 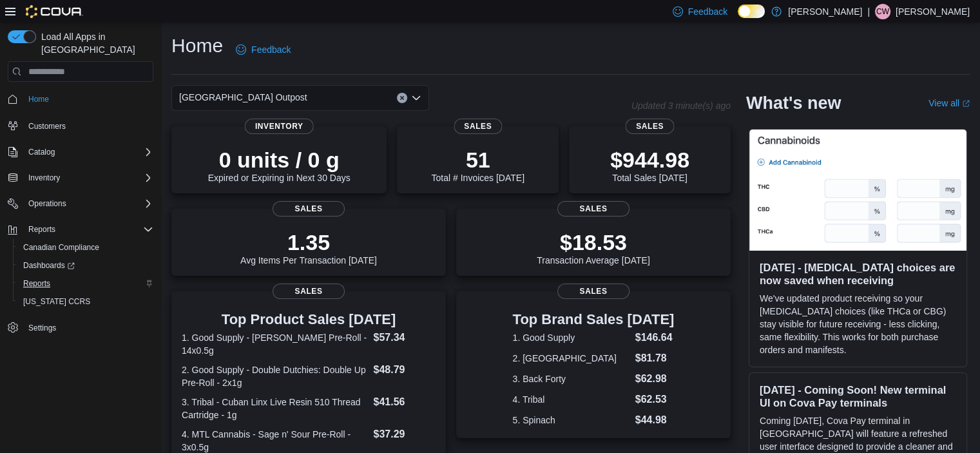 What do you see at coordinates (882, 12) in the screenshot?
I see `div: Cameron Wexler` at bounding box center [882, 12].